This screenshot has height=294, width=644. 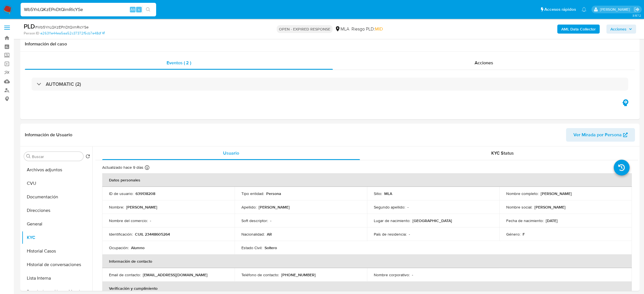 I want to click on p: AR, so click(x=269, y=234).